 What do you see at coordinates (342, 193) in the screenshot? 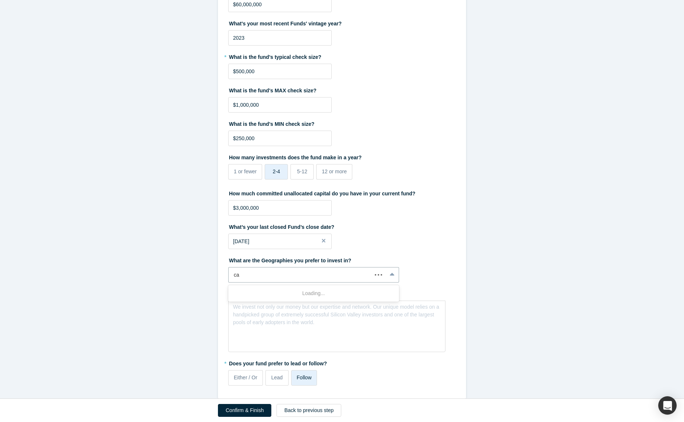
I see `label: How much committed unallocated capital do you have in your current fund?` at bounding box center [342, 193].